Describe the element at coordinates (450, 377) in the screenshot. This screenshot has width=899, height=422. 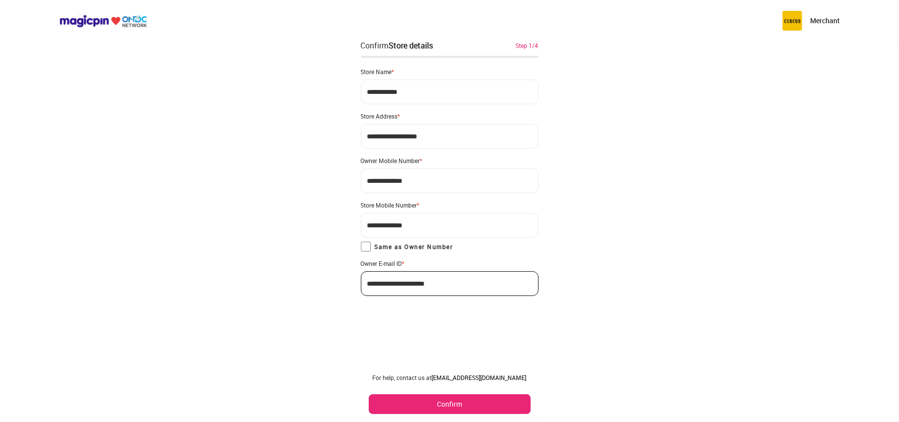
I see `div: For help, contact us at` at that location.